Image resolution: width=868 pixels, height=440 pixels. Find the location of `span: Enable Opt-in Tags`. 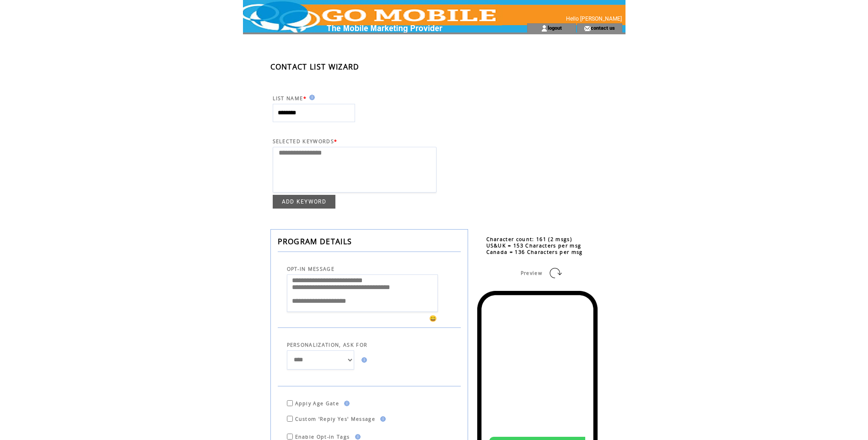

span: Enable Opt-in Tags is located at coordinates (322, 437).